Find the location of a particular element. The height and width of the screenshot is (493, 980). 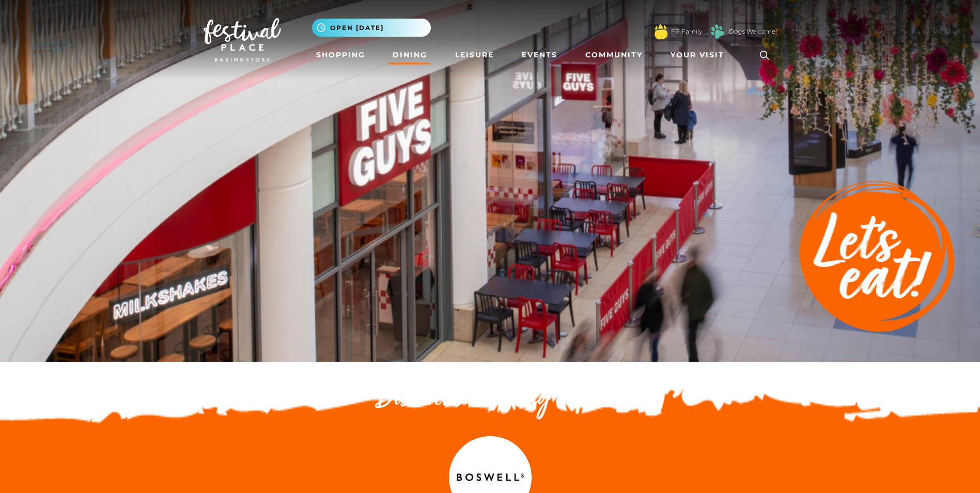

img: Festival Place Logo is located at coordinates (242, 40).